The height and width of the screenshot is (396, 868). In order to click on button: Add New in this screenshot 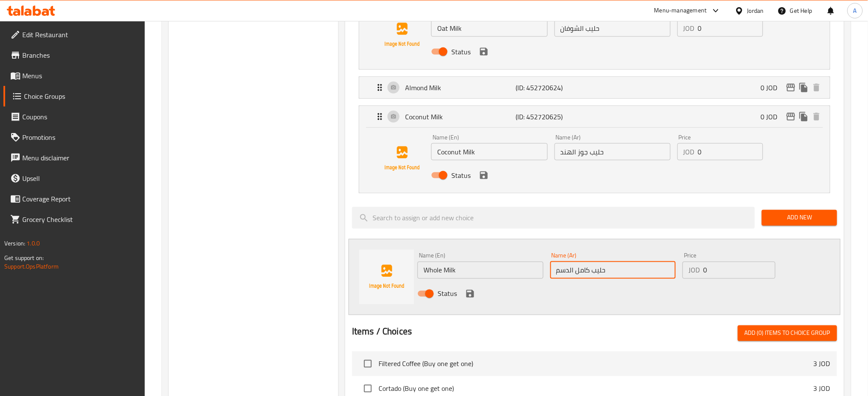, I will do `click(798, 218)`.